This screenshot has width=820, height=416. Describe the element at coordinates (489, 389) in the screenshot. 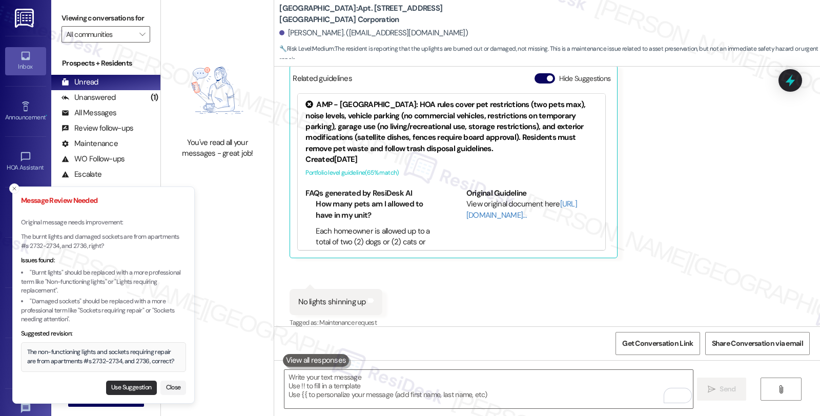

I see `textarea: To enrich screen reader interactions, please activate Accessibility in Grammarly extension settings` at that location.